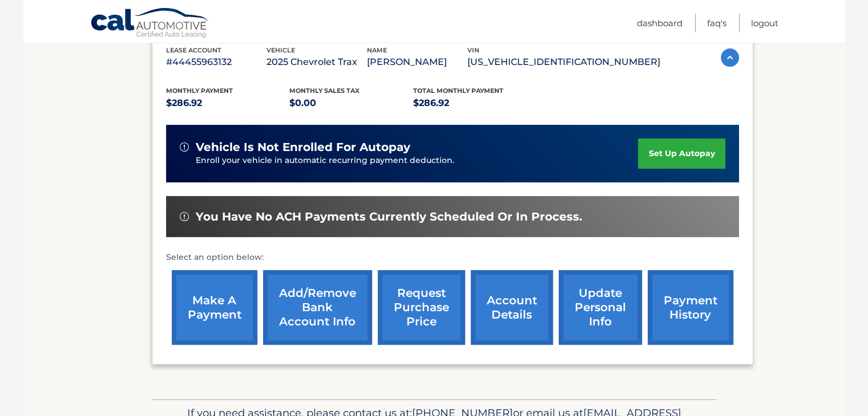  I want to click on a: FAQ's, so click(717, 23).